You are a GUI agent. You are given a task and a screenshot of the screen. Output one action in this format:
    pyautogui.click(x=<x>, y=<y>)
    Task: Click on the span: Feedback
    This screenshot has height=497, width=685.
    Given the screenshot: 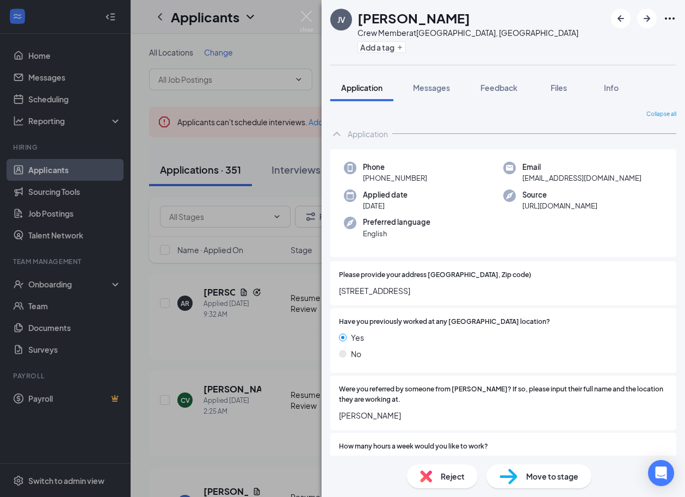 What is the action you would take?
    pyautogui.click(x=499, y=88)
    